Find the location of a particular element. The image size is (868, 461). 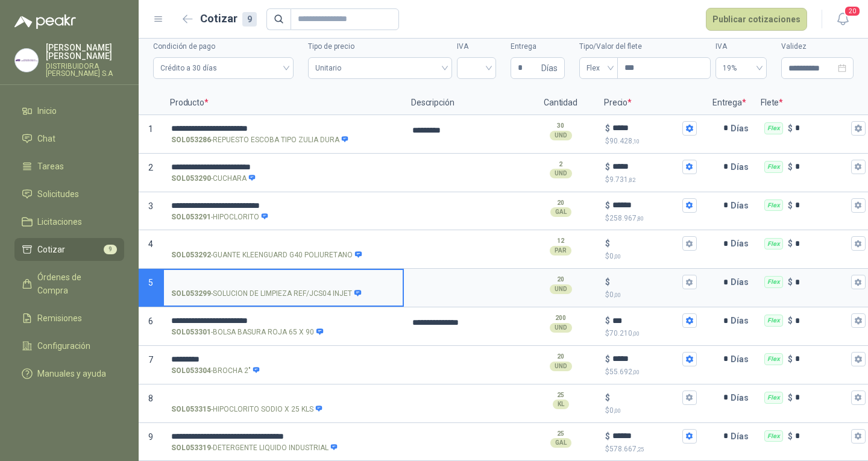

span: 6 is located at coordinates (151, 321).